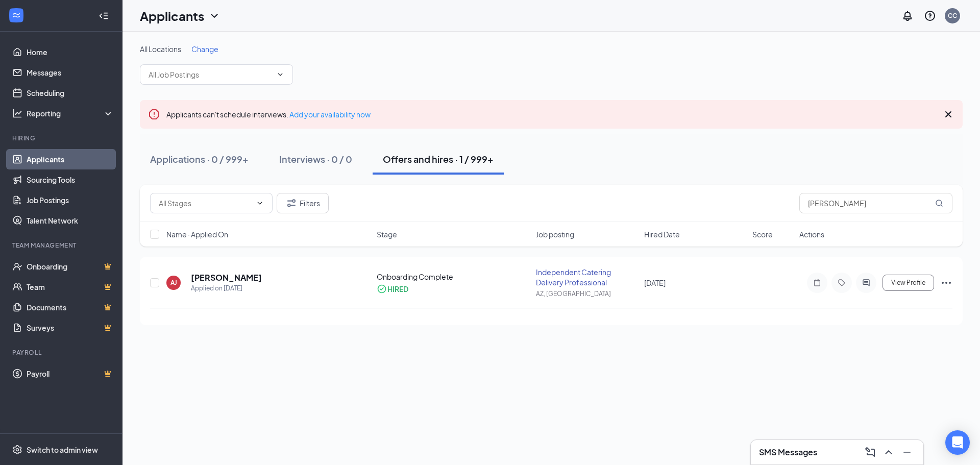 This screenshot has width=980, height=465. What do you see at coordinates (315, 159) in the screenshot?
I see `div: Interviews · 0 / 0` at bounding box center [315, 159].